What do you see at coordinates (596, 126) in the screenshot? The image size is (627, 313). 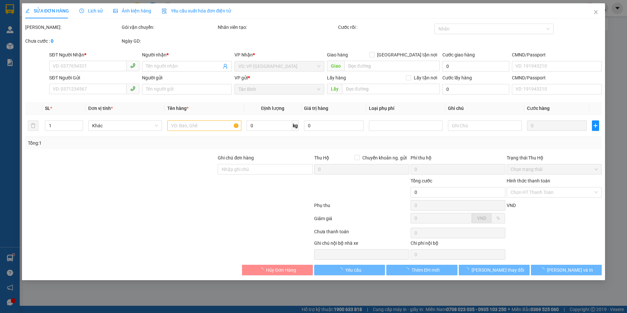 I see `button: plus` at bounding box center [596, 126].